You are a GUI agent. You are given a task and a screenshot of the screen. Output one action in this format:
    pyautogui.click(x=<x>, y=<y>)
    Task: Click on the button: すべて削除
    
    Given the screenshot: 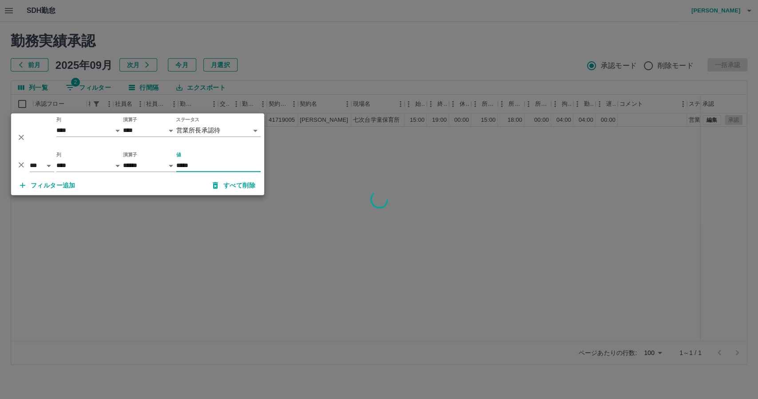 What is the action you would take?
    pyautogui.click(x=234, y=185)
    